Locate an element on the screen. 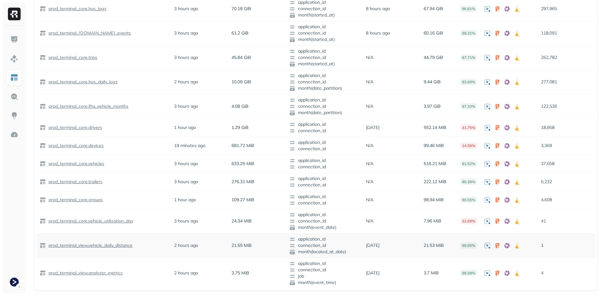 The width and height of the screenshot is (604, 296). span: month(event_time) is located at coordinates (324, 283).